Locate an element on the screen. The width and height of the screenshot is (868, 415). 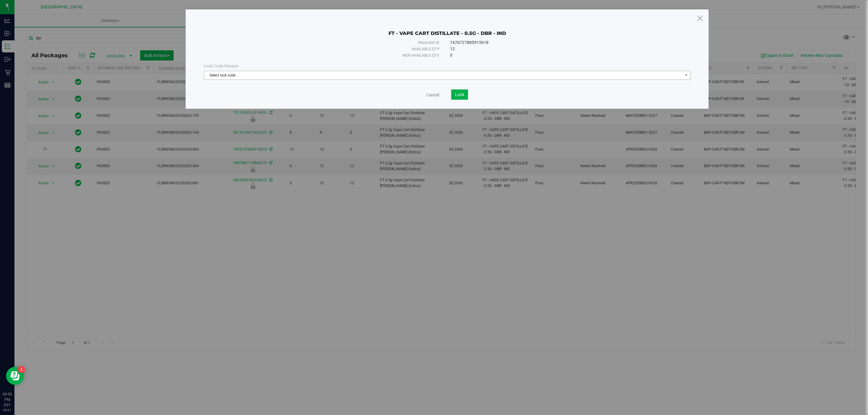
span: Select lock code is located at coordinates (443, 75).